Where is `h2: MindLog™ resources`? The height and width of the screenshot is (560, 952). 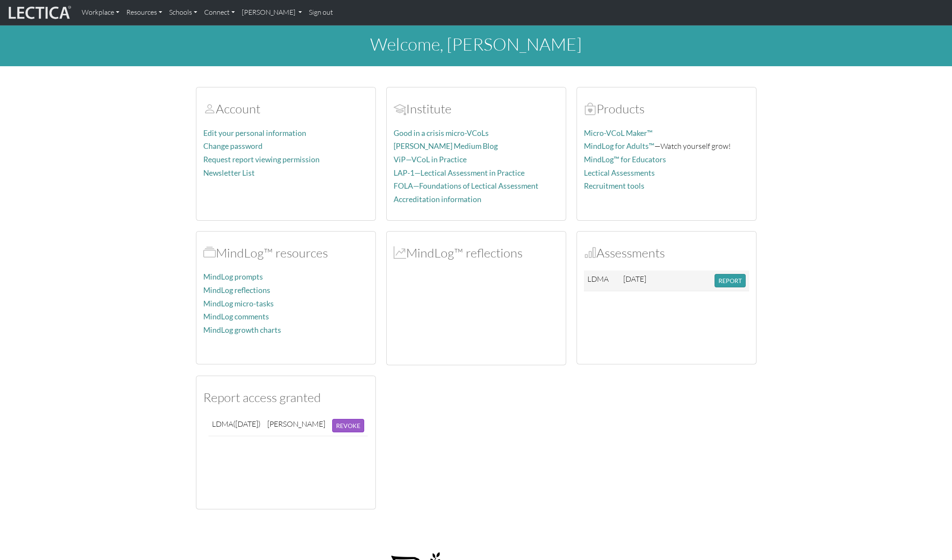 h2: MindLog™ resources is located at coordinates (286, 252).